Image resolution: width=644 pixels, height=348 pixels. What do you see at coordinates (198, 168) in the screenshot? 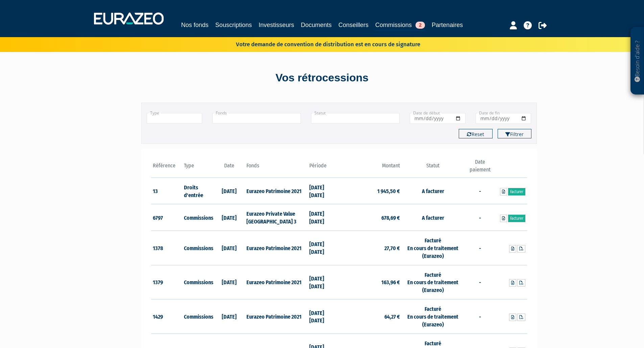
I see `th: Type` at bounding box center [198, 168].